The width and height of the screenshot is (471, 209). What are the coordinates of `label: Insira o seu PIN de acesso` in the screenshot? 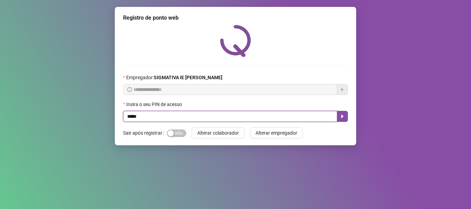 It's located at (155, 105).